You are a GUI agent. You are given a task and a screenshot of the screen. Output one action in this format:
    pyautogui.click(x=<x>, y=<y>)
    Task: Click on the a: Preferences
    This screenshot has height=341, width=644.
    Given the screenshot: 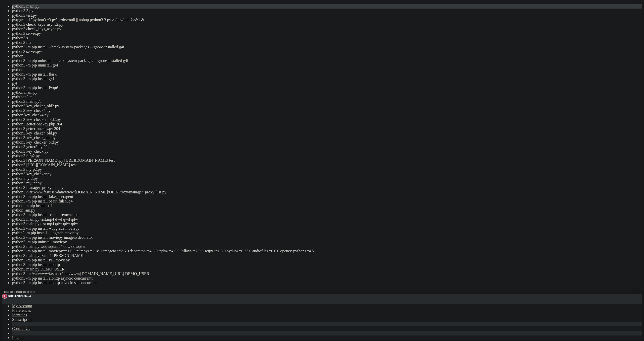 What is the action you would take?
    pyautogui.click(x=21, y=310)
    